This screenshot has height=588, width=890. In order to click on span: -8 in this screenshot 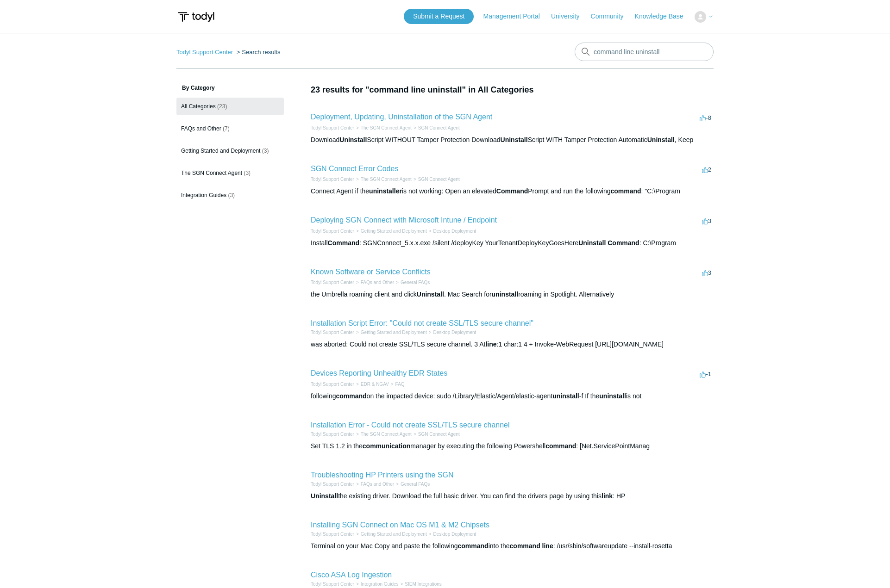, I will do `click(705, 118)`.